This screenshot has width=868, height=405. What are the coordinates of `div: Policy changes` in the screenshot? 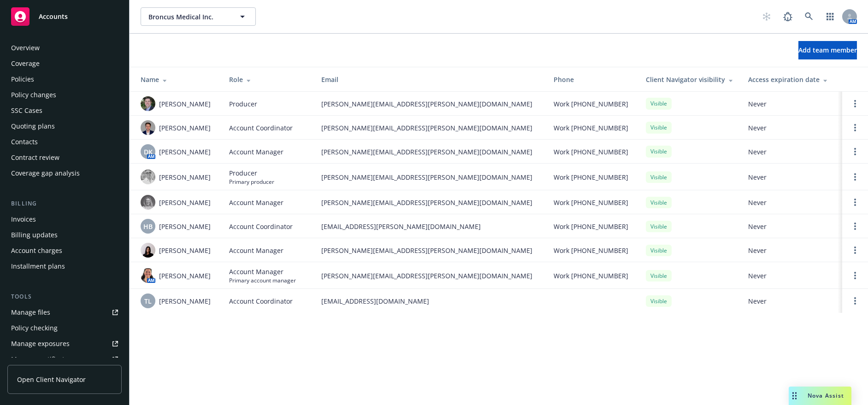 It's located at (34, 95).